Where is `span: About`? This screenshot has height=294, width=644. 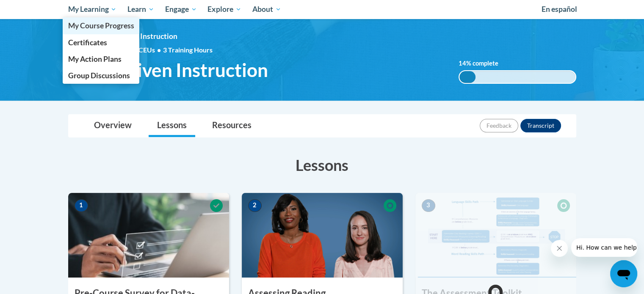
span: About is located at coordinates (267, 9).